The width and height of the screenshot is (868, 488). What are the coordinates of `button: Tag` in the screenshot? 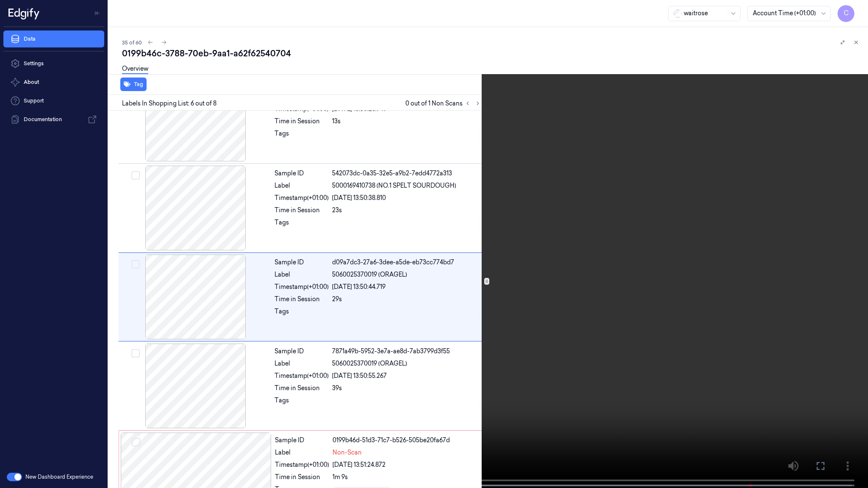 It's located at (134, 84).